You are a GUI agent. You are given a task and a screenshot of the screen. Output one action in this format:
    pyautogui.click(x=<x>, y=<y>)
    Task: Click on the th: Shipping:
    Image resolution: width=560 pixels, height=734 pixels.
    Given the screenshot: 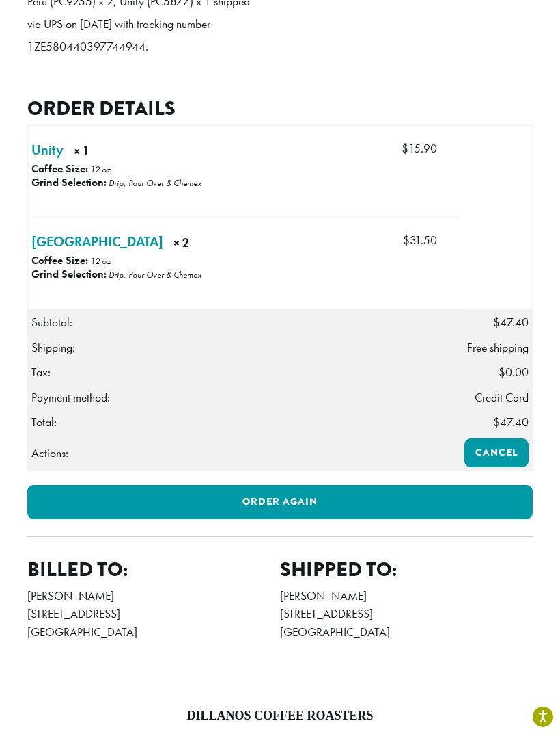 What is the action you would take?
    pyautogui.click(x=244, y=347)
    